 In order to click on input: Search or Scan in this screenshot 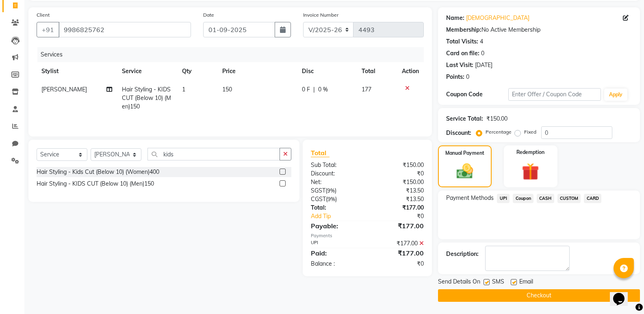, I will do `click(214, 154)`.